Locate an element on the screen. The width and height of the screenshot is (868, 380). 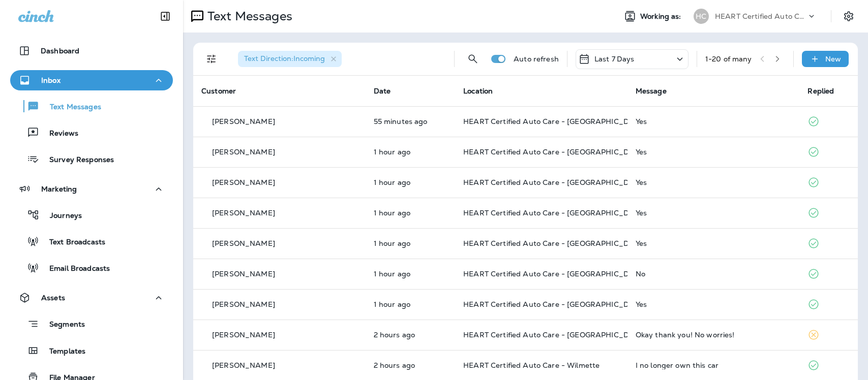
span: Replied is located at coordinates (820, 91).